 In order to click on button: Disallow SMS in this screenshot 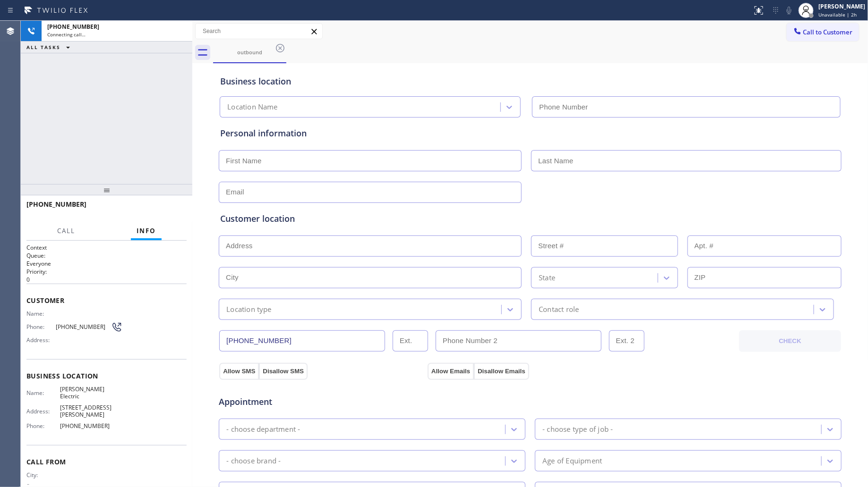, I will do `click(283, 372)`.